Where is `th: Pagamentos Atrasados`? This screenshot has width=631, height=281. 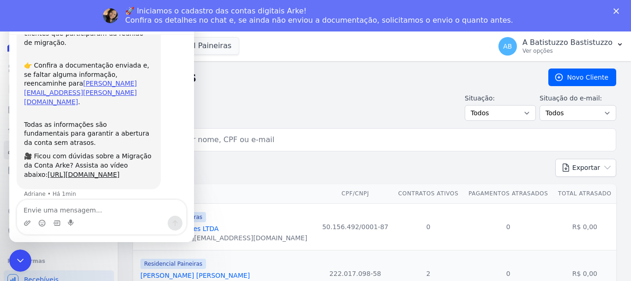
th: Pagamentos Atrasados is located at coordinates (508, 193).